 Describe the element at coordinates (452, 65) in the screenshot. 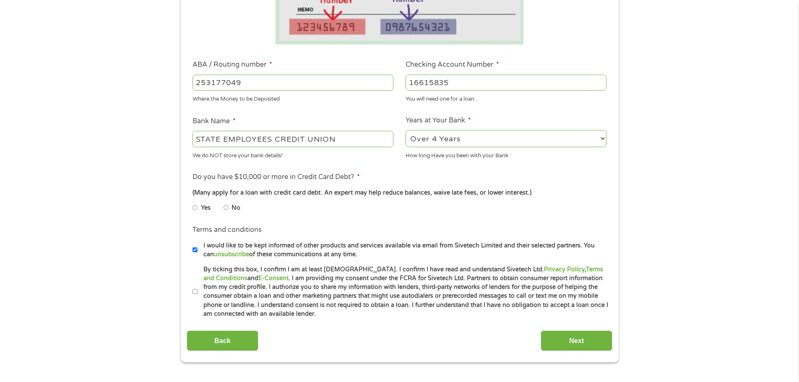

I see `label: Checking Account Number` at that location.